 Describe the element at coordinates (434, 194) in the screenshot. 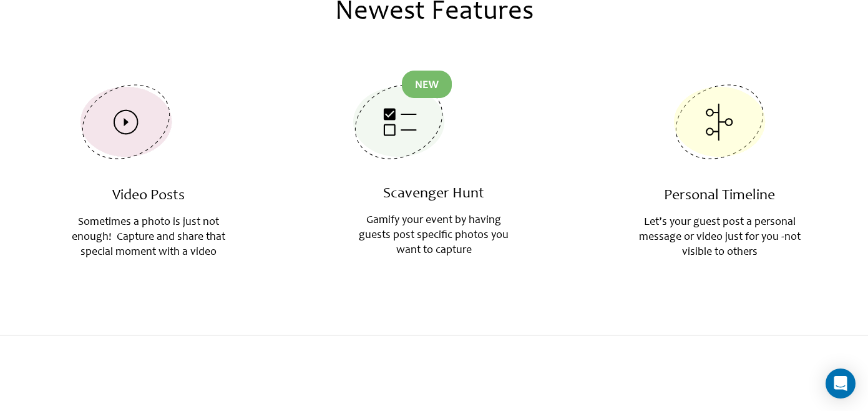

I see `a: Scavenger Hunt` at that location.